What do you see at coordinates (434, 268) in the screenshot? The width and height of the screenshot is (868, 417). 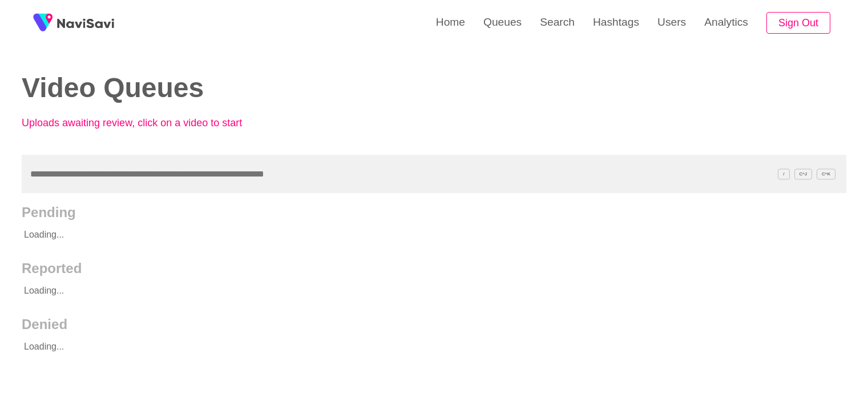 I see `h2: Reported` at bounding box center [434, 268].